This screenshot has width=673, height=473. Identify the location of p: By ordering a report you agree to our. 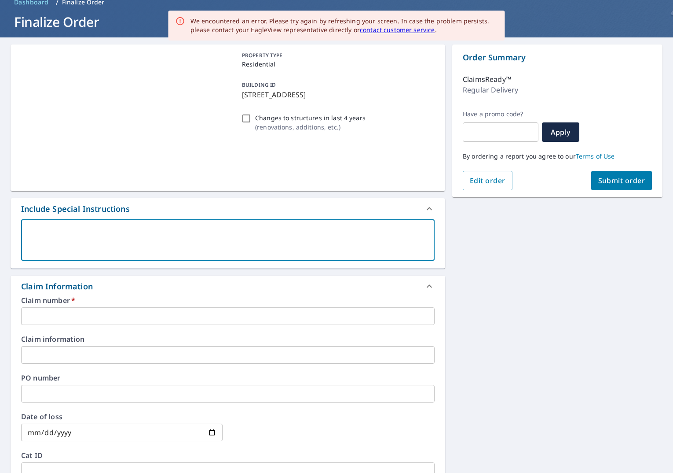
(557, 156).